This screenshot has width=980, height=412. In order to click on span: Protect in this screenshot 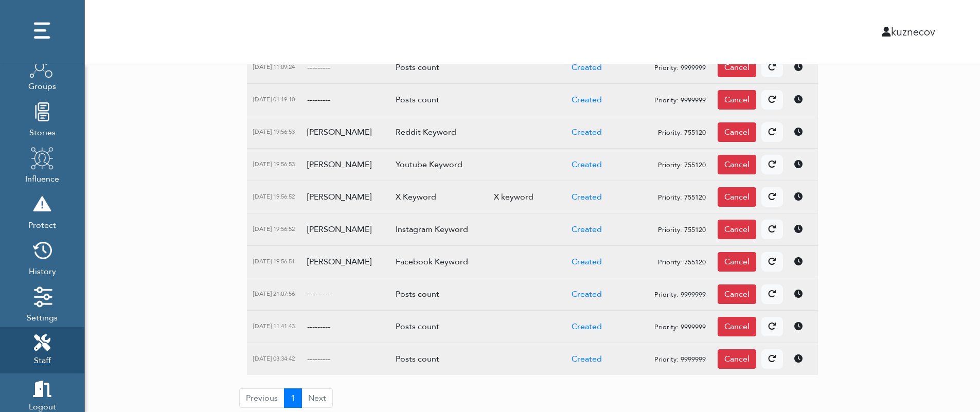, I will do `click(42, 224)`.